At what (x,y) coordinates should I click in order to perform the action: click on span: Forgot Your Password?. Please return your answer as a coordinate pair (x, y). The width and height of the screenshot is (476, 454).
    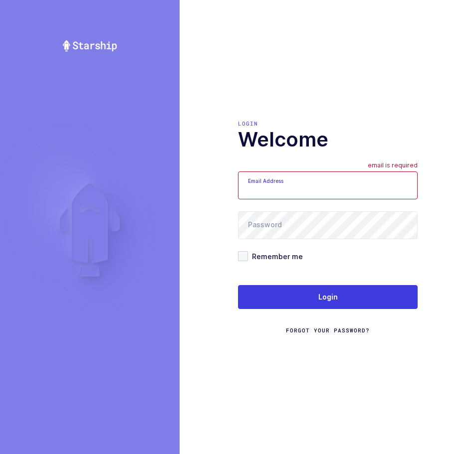
    Looking at the image, I should click on (328, 331).